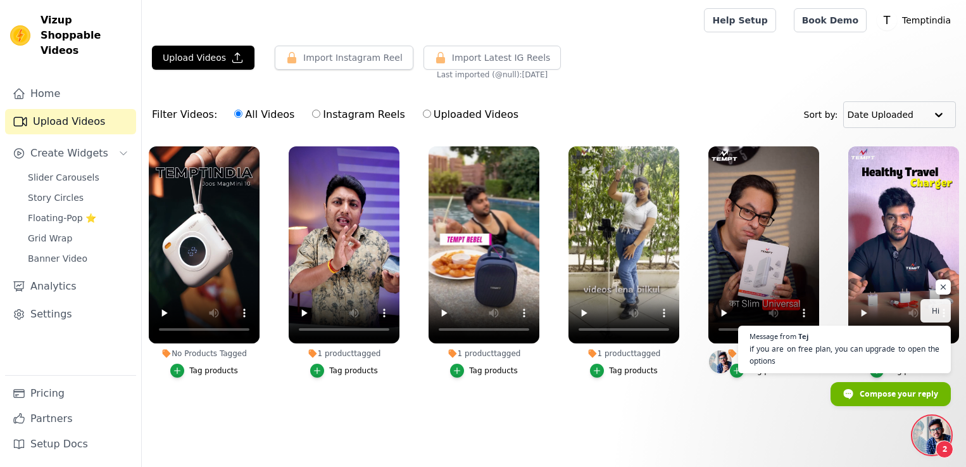 This screenshot has height=467, width=966. Describe the element at coordinates (830, 20) in the screenshot. I see `a: Book Demo` at that location.